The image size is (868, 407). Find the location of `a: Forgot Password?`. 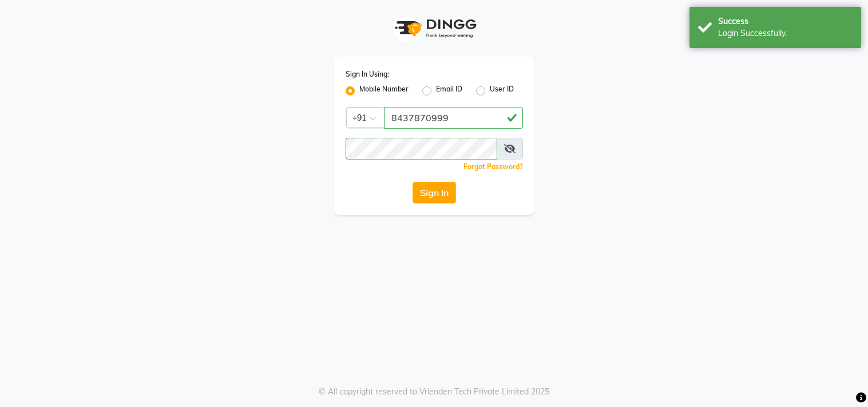

a: Forgot Password? is located at coordinates (494, 167).